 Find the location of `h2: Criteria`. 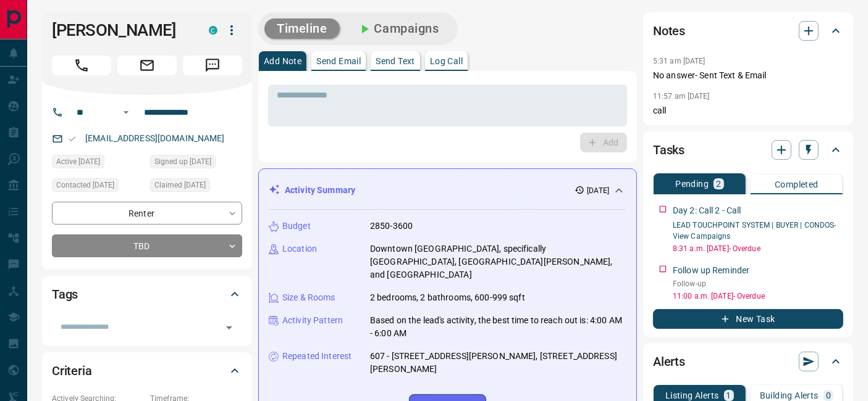

h2: Criteria is located at coordinates (71, 371).